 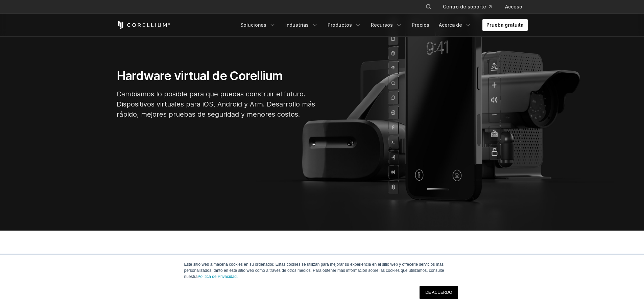 I want to click on a: Política de Privacidad., so click(x=218, y=277).